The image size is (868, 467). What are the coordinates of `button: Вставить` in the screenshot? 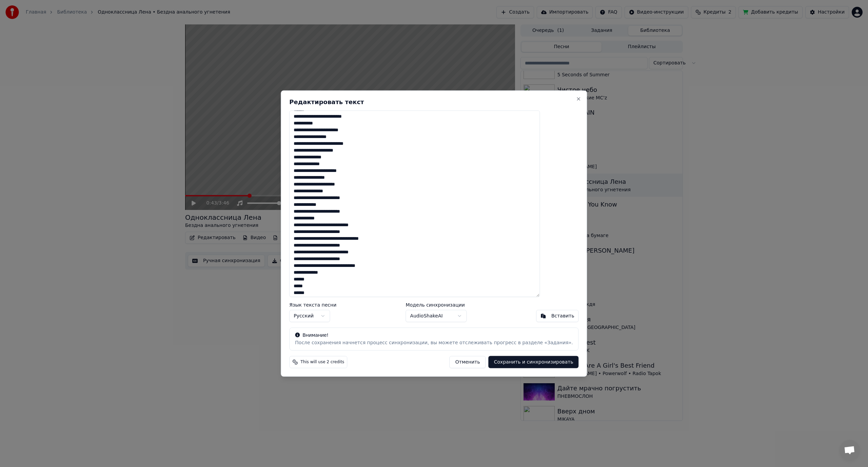 It's located at (557, 316).